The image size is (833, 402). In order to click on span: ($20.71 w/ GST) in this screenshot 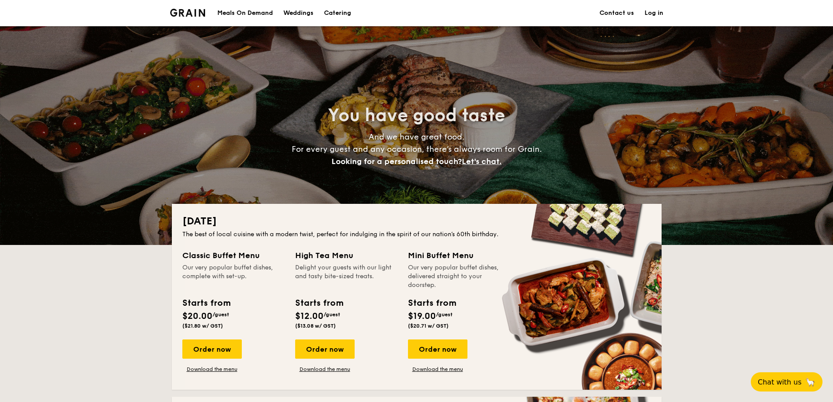, I will do `click(428, 326)`.